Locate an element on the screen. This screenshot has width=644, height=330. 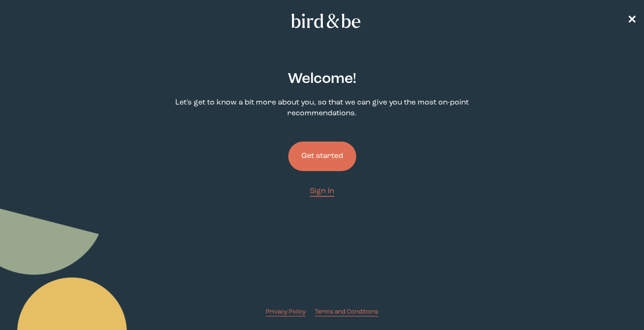
a: Privacy Policy is located at coordinates (285, 312).